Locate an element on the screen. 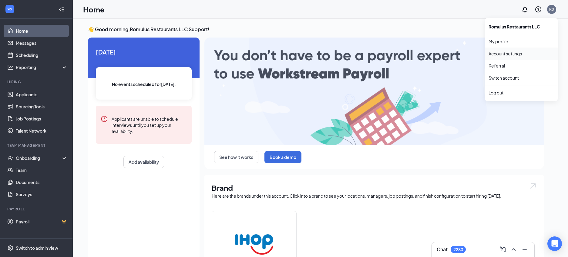 Image resolution: width=568 pixels, height=257 pixels. div: Reporting is located at coordinates (42, 67).